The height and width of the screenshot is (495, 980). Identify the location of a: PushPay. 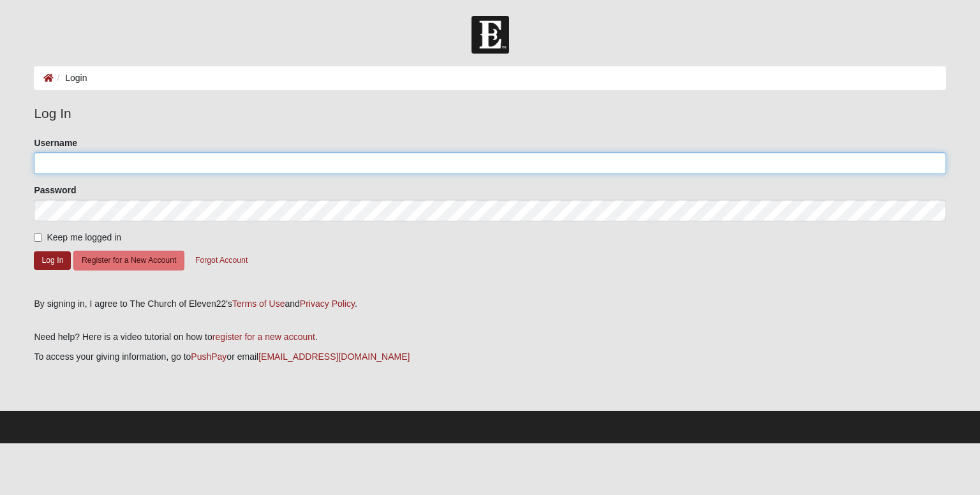
(208, 357).